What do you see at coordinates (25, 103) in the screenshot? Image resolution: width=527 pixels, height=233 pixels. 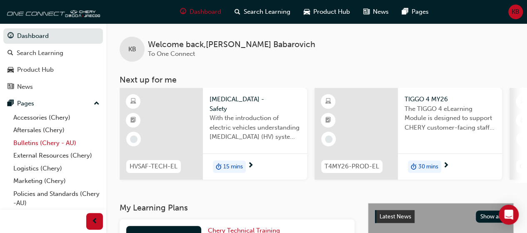 I see `div: Pages` at bounding box center [25, 103].